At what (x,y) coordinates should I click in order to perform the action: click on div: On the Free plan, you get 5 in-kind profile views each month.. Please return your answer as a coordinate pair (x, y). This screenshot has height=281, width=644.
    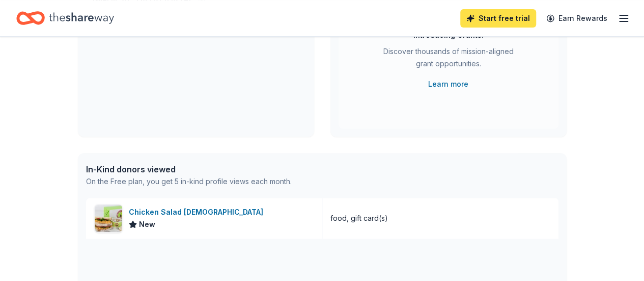
    Looking at the image, I should click on (189, 181).